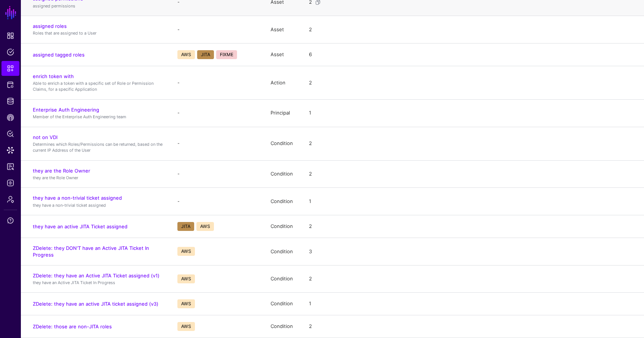 The height and width of the screenshot is (338, 644). Describe the element at coordinates (10, 167) in the screenshot. I see `span: Access Reporting` at that location.